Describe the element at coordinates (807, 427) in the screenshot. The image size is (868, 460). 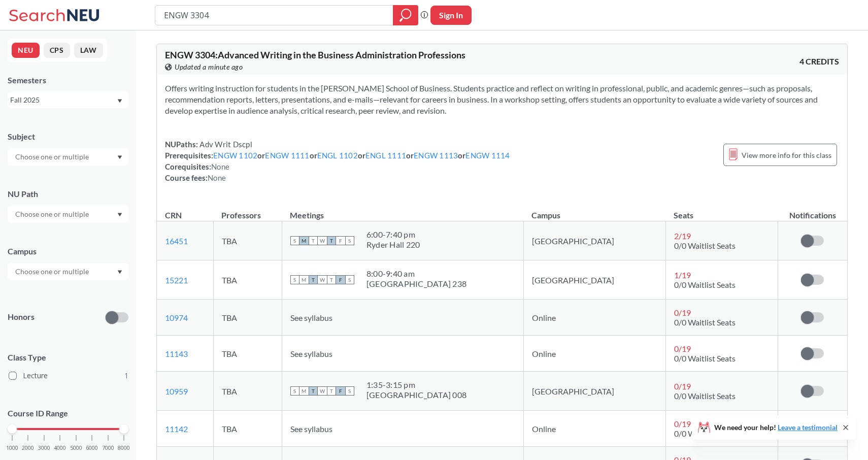
I see `a: Leave a testimonial` at that location.